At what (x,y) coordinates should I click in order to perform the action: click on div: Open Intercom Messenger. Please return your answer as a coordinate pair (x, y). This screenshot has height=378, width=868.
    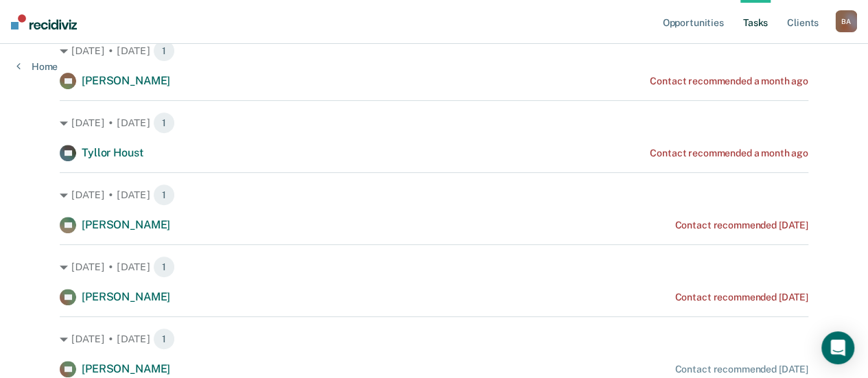
    Looking at the image, I should click on (838, 348).